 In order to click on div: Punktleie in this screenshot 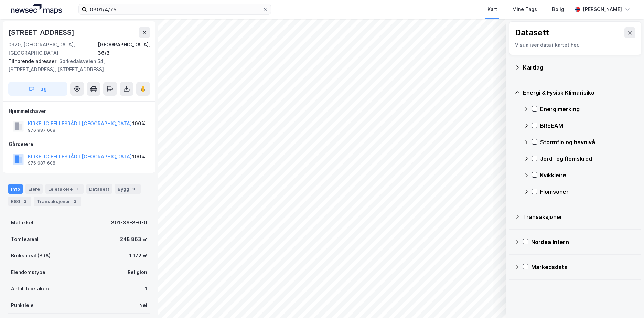, I will do `click(22, 305)`.